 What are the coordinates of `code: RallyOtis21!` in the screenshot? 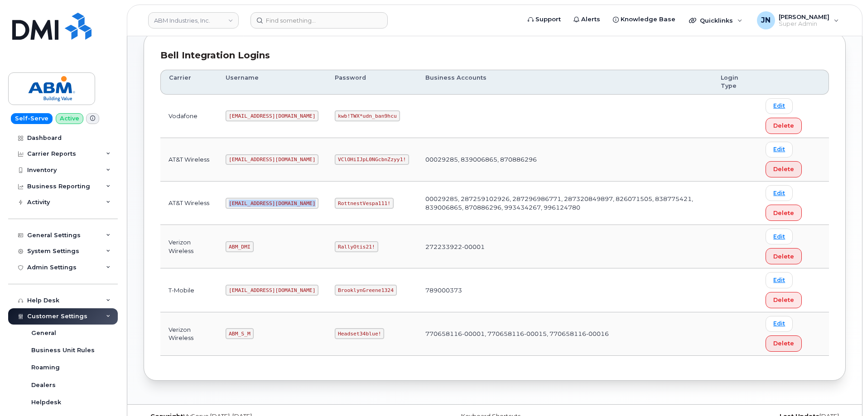 It's located at (356, 247).